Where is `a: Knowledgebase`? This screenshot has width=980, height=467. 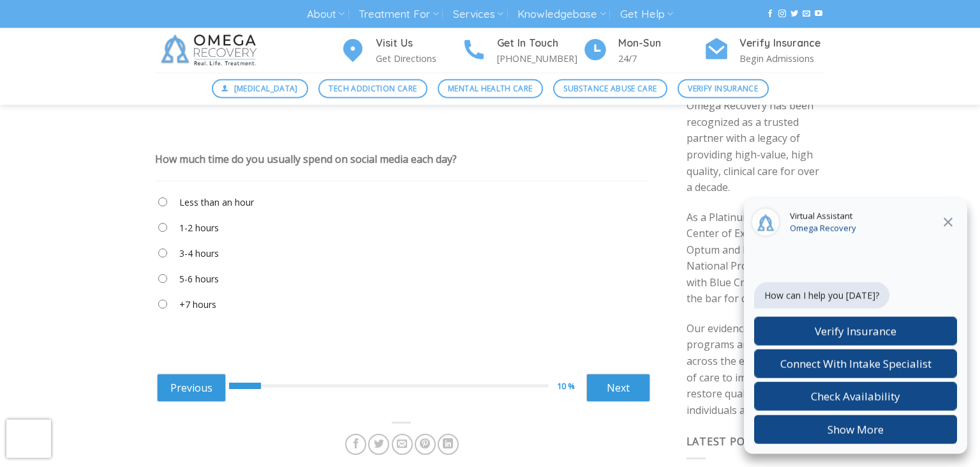 a: Knowledgebase is located at coordinates (562, 14).